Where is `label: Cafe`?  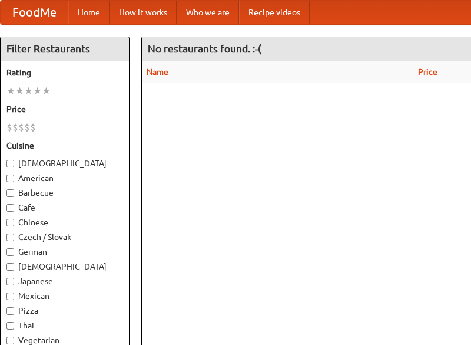 label: Cafe is located at coordinates (65, 207).